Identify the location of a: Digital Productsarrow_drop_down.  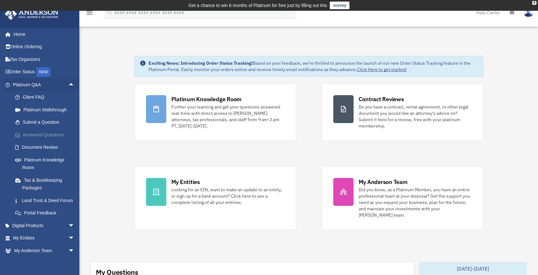
(44, 226).